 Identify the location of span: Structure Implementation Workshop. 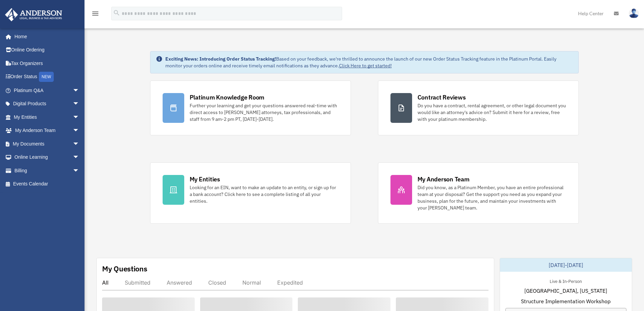
(566, 301).